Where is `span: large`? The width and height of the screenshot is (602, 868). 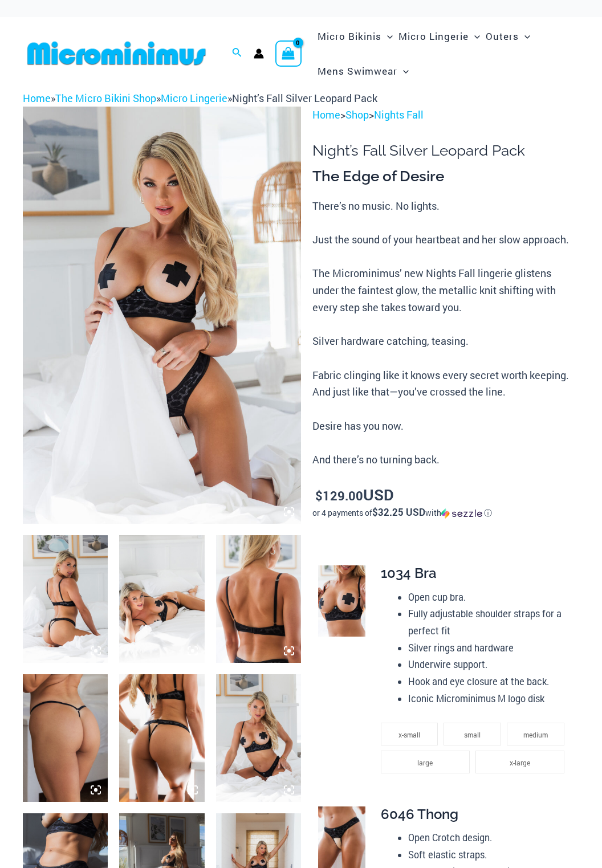 span: large is located at coordinates (425, 762).